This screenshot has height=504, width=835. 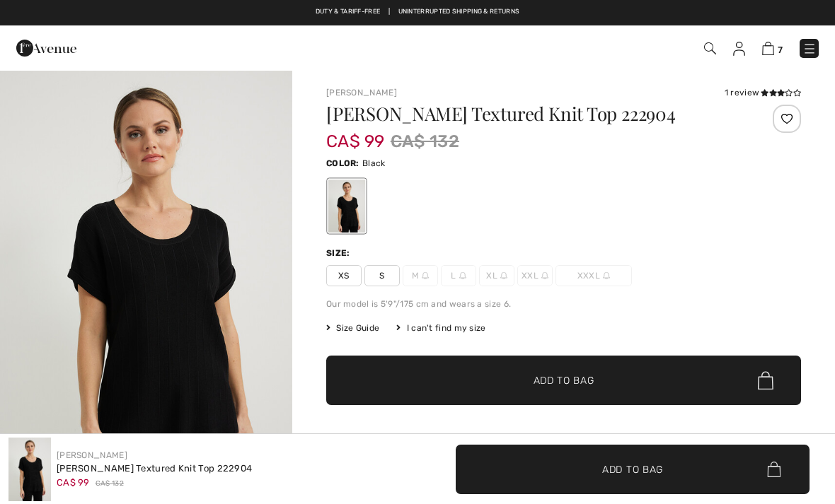 What do you see at coordinates (763, 92) in the screenshot?
I see `div: 1 review` at bounding box center [763, 92].